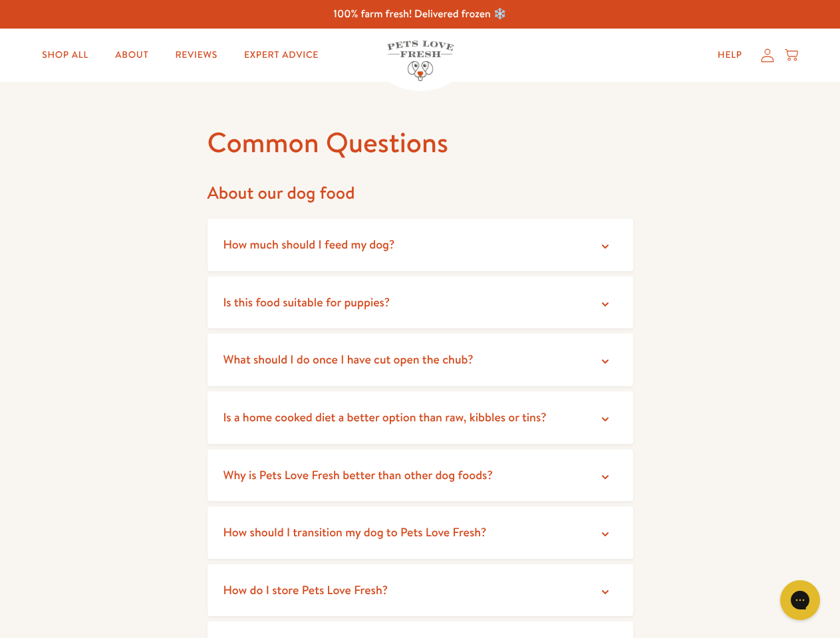  I want to click on a: About, so click(131, 55).